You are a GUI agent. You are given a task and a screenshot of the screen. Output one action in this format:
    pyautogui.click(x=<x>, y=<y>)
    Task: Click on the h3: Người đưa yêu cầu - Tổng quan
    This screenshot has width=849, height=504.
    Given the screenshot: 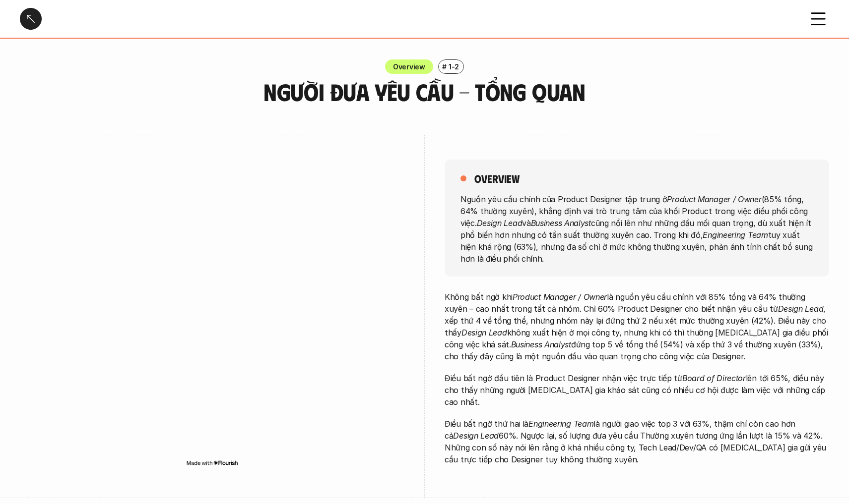 What is the action you would take?
    pyautogui.click(x=424, y=92)
    